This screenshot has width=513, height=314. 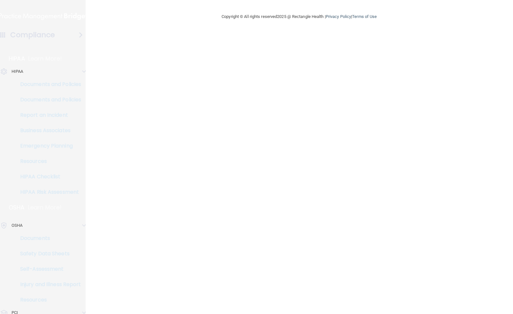 What do you see at coordinates (48, 146) in the screenshot?
I see `p: Emergency Planning` at bounding box center [48, 146].